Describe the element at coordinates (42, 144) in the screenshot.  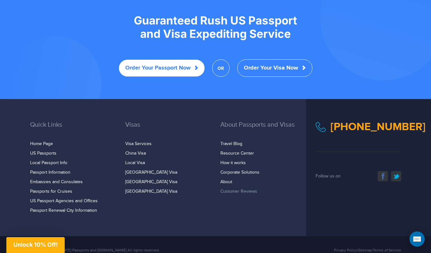
I see `a: Home Page` at that location.